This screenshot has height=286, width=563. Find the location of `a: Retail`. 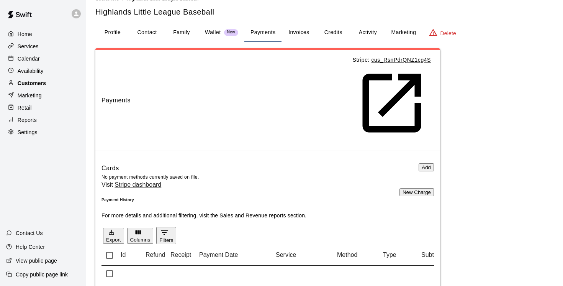

a: Retail is located at coordinates (43, 108).